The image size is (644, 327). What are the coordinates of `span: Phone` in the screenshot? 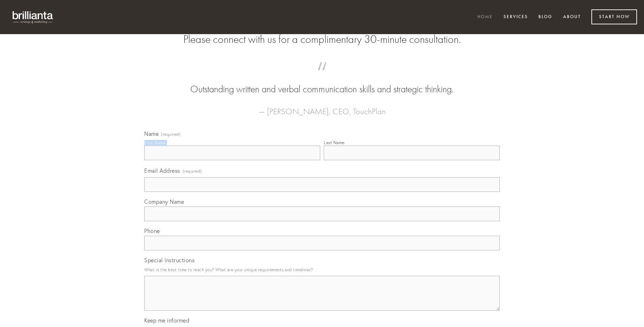 It's located at (152, 231).